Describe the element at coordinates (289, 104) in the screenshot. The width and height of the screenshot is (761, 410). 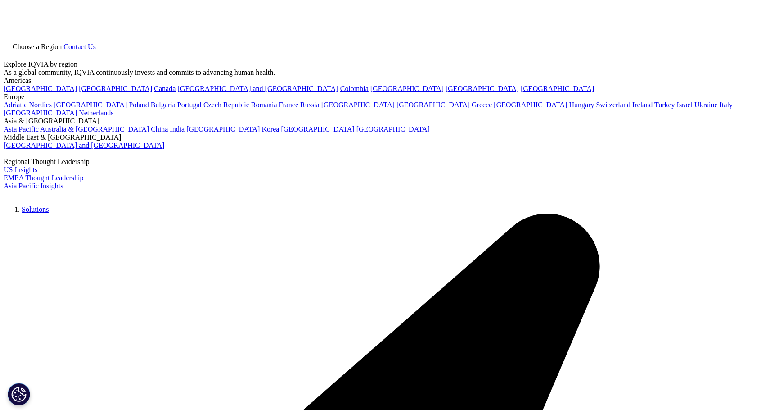
I see `a: France` at that location.